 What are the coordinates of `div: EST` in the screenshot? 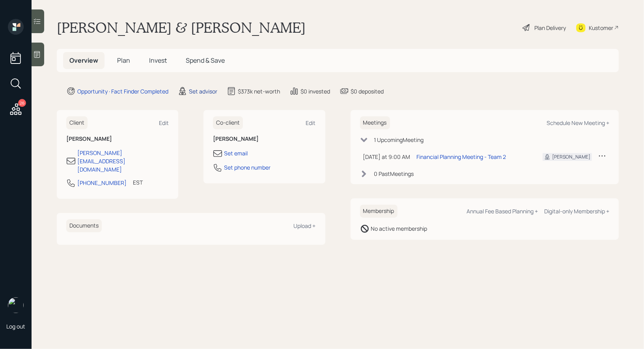 It's located at (138, 182).